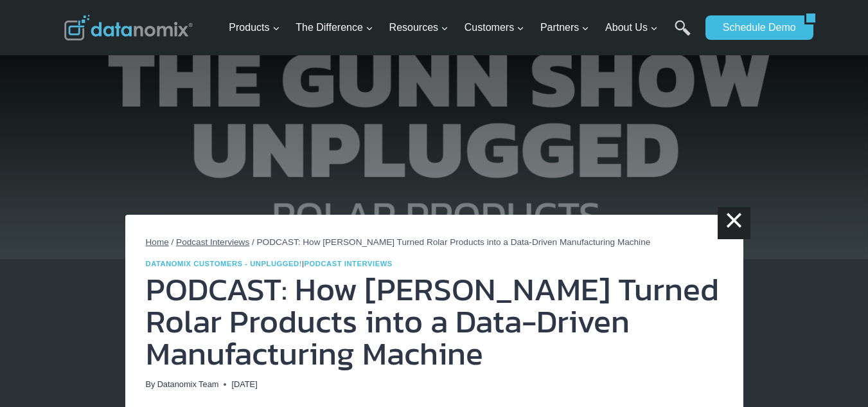  Describe the element at coordinates (224, 264) in the screenshot. I see `a: Datanomix Customers - Unplugged!` at that location.